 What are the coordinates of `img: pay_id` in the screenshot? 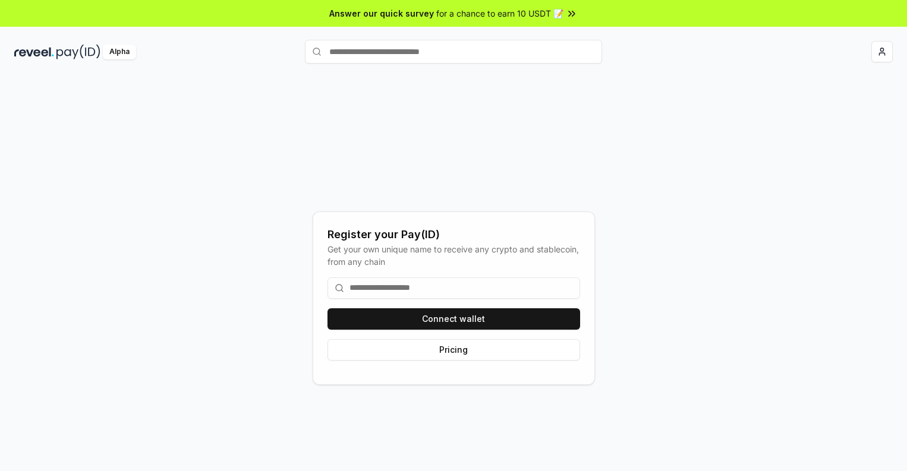 It's located at (78, 52).